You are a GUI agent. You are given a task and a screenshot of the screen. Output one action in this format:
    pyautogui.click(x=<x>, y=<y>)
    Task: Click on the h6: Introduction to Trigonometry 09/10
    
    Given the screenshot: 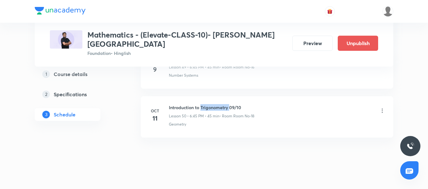 What is the action you would take?
    pyautogui.click(x=212, y=107)
    